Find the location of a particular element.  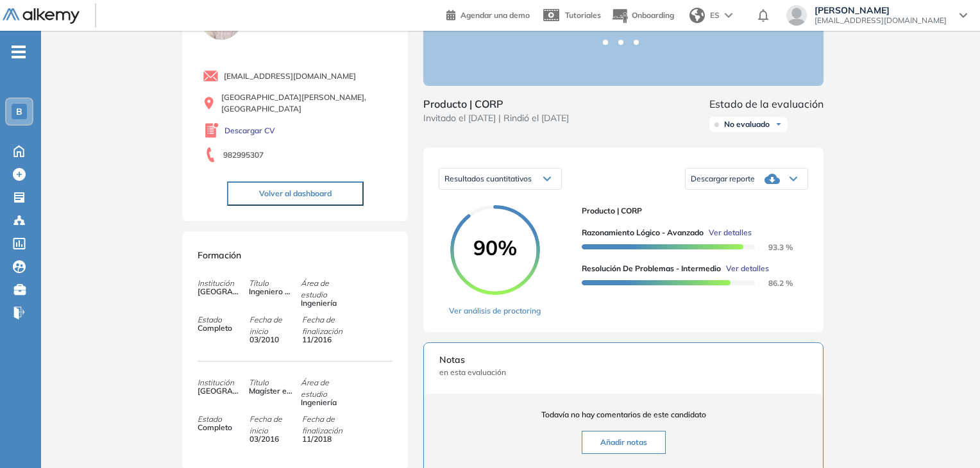

span: Notas is located at coordinates (623, 360).